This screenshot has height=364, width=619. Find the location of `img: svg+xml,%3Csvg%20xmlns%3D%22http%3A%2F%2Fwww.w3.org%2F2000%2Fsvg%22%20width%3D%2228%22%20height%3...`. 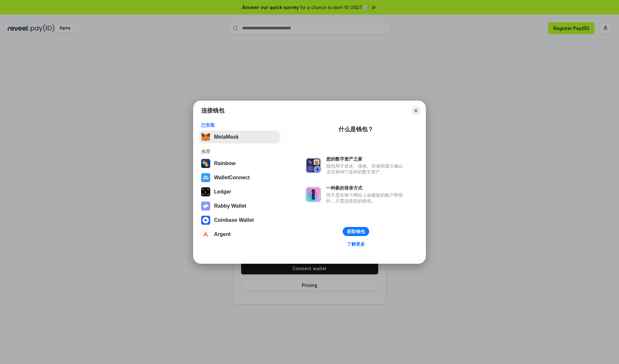

img: svg+xml,%3Csvg%20xmlns%3D%22http%3A%2F%2Fwww.w3.org%2F2000%2Fsvg%22%20width%3D%2228%22%20height%3... is located at coordinates (206, 192).